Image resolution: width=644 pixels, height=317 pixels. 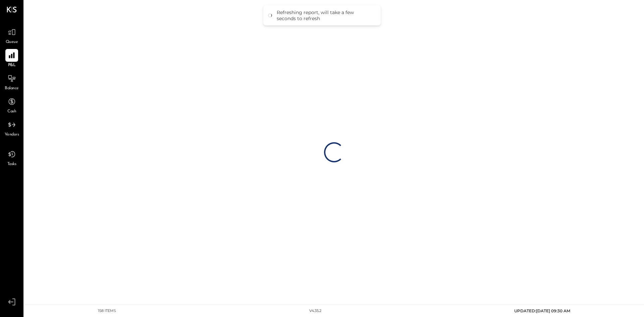 What do you see at coordinates (12, 128) in the screenshot?
I see `a: Vendors` at bounding box center [12, 128].